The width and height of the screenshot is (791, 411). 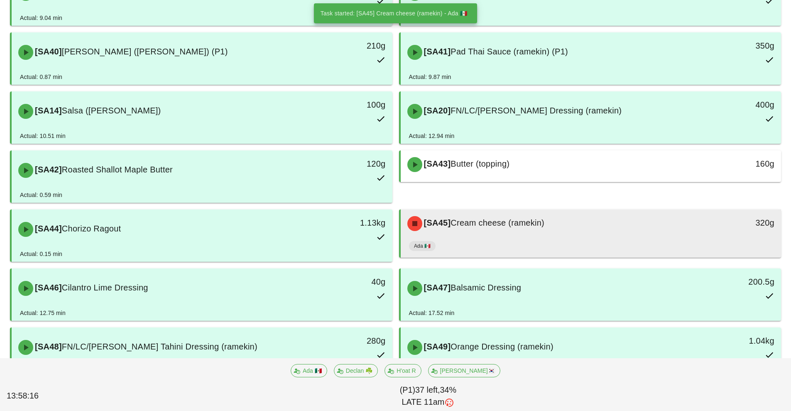 I want to click on span: Butter (topping), so click(x=480, y=164).